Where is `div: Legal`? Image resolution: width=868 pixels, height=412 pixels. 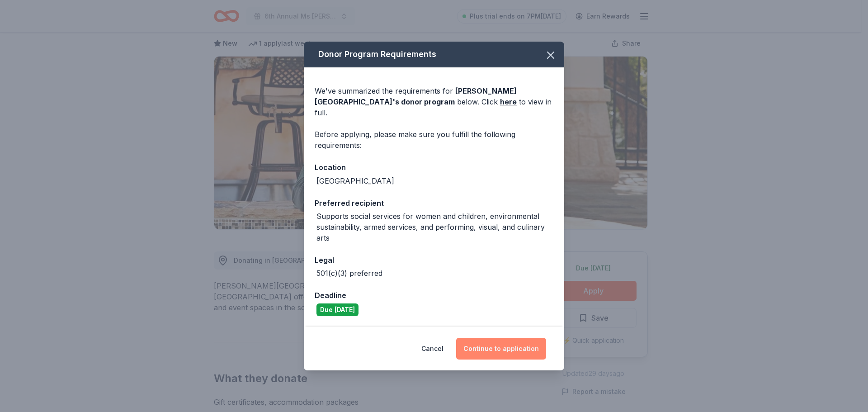
div: Legal is located at coordinates (434, 260).